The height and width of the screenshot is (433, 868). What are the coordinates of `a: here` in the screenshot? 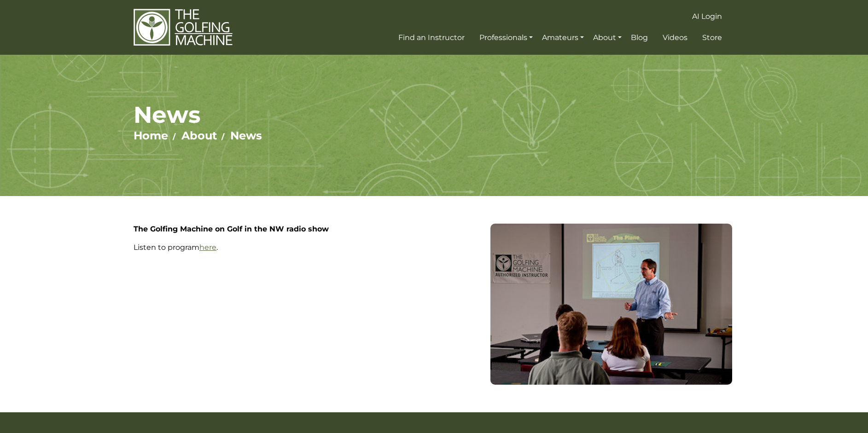 It's located at (208, 247).